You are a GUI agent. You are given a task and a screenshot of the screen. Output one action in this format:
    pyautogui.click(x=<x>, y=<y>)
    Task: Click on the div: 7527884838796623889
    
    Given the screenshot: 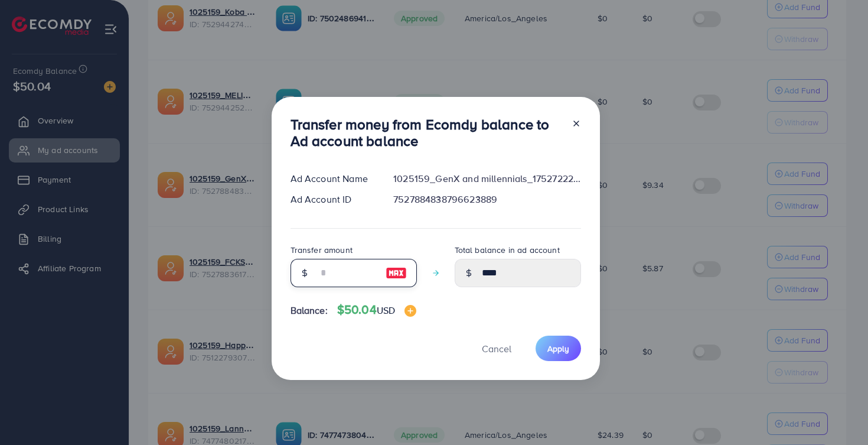 What is the action you would take?
    pyautogui.click(x=486, y=199)
    